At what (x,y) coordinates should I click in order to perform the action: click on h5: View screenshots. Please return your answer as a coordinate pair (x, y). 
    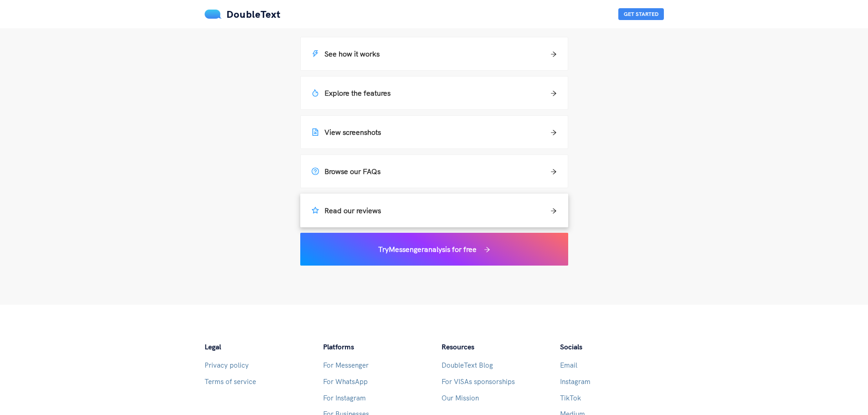
    Looking at the image, I should click on (347, 132).